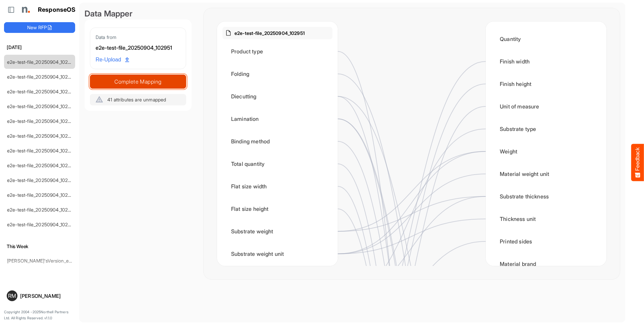 The image size is (644, 325). I want to click on button: Complete Mapping, so click(138, 82).